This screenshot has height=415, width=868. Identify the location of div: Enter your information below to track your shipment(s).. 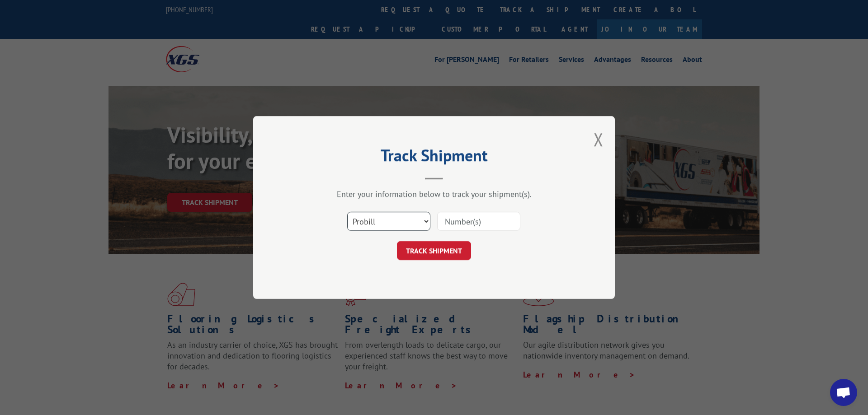
(434, 194).